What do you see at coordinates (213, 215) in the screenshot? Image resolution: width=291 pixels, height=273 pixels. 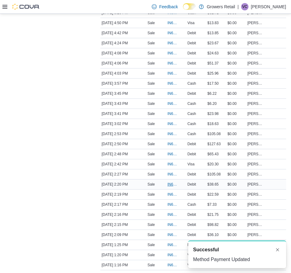 I see `span: $21.75` at bounding box center [213, 215].